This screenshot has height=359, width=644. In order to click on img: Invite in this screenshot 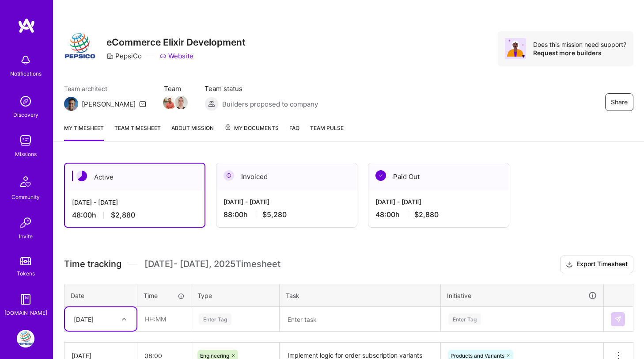, I will do `click(26, 223)`.